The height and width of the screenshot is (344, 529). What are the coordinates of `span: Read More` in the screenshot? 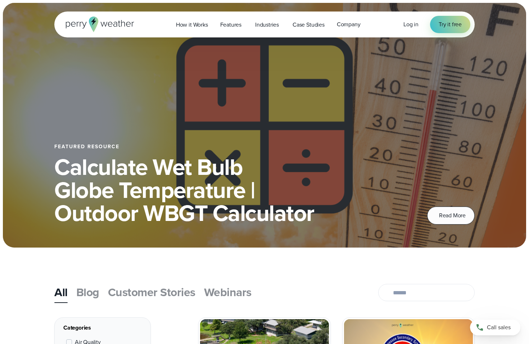 It's located at (453, 216).